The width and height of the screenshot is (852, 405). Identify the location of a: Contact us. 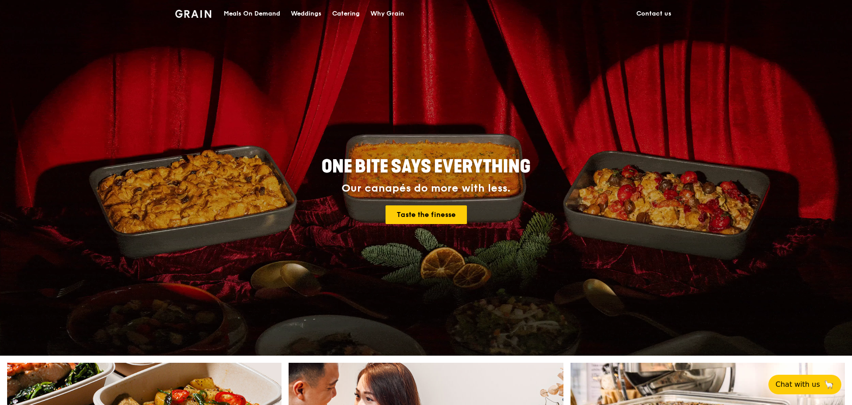
(654, 14).